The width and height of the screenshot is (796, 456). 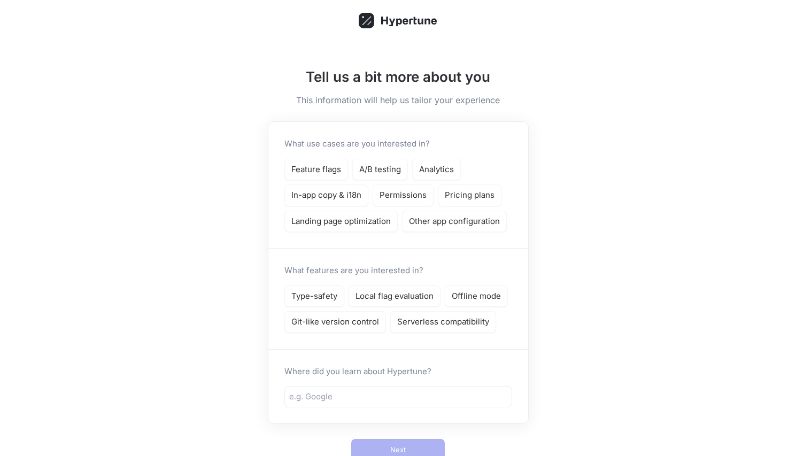 I want to click on h5: This information will help us tailor your experience, so click(x=398, y=100).